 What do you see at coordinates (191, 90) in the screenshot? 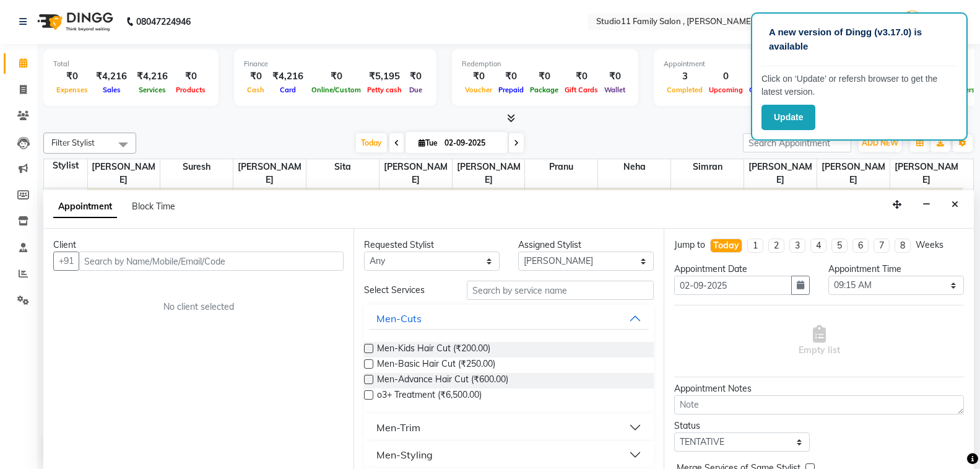
I see `span: Products` at bounding box center [191, 90].